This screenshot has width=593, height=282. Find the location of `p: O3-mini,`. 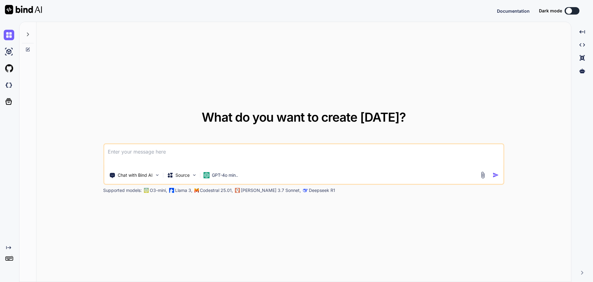

p: O3-mini, is located at coordinates (159, 190).